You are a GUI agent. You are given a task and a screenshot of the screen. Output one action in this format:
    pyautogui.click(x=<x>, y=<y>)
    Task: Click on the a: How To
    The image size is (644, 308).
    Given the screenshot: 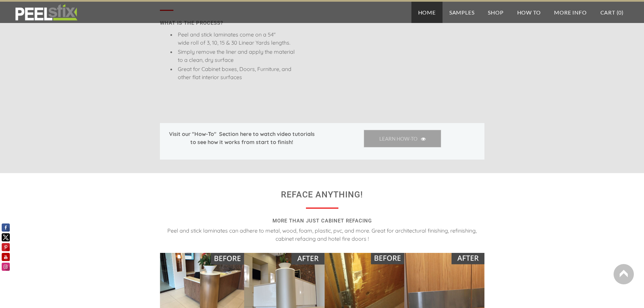 What is the action you would take?
    pyautogui.click(x=529, y=12)
    